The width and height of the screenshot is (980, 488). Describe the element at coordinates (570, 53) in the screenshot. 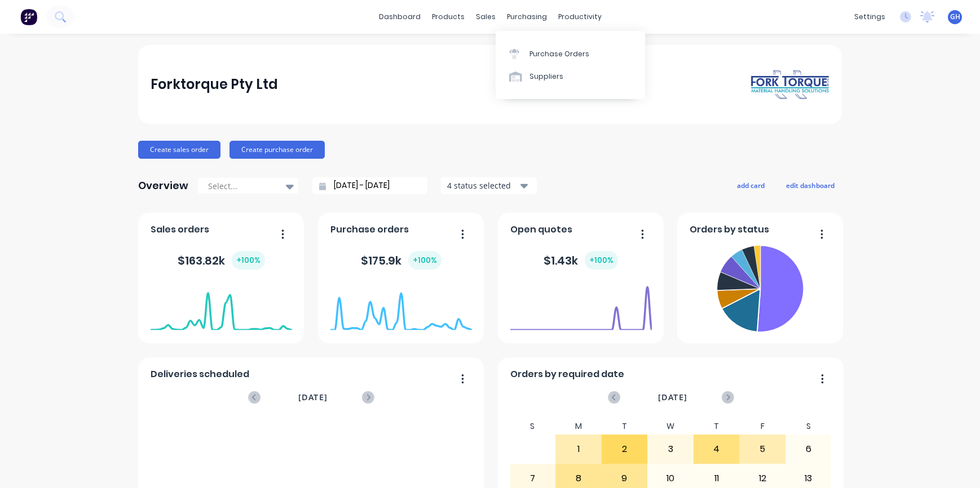

I see `a: Purchase Orders` at that location.